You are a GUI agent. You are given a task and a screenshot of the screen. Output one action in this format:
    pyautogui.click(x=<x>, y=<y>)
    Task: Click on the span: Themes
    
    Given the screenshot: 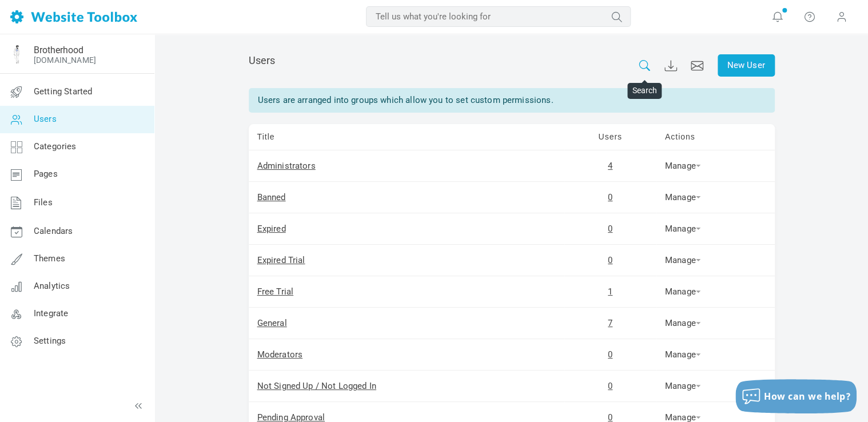 What is the action you would take?
    pyautogui.click(x=49, y=258)
    